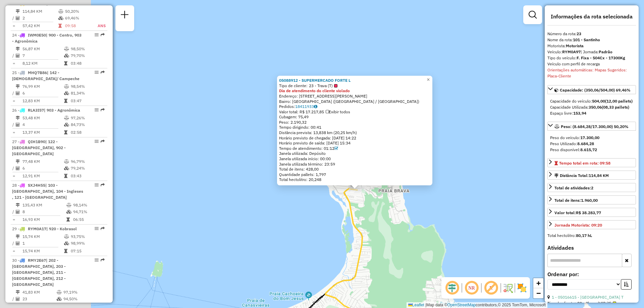 This screenshot has height=308, width=644. What do you see at coordinates (592, 73) in the screenshot?
I see `div: Orientações automáticas: Mapas Sugeridos: Placa-Cliente` at bounding box center [592, 73].